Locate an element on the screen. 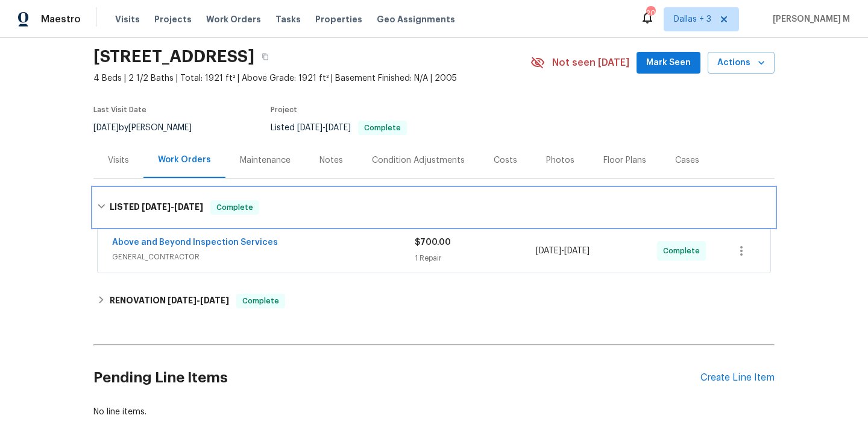  div: Photos is located at coordinates (560, 160).